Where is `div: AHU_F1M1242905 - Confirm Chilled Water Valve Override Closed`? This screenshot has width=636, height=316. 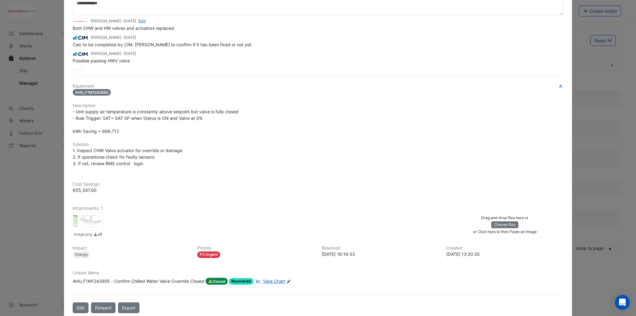
div: AHU_F1M1242905 - Confirm Chilled Water Valve Override Closed is located at coordinates (139, 281).